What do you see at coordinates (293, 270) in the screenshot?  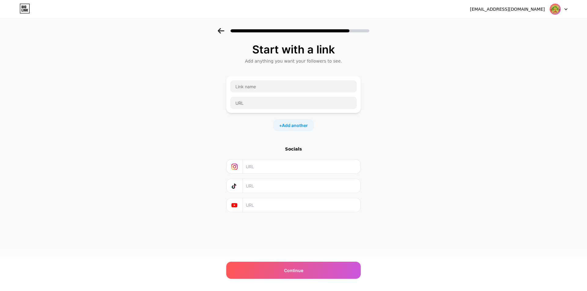 I see `span: Continue` at bounding box center [293, 270].